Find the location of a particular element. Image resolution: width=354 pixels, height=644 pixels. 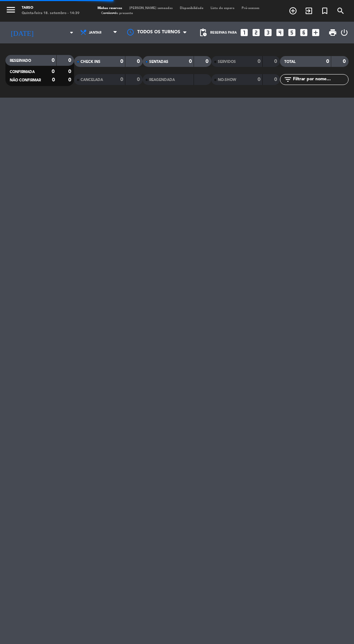

span: Jantar is located at coordinates (95, 33).